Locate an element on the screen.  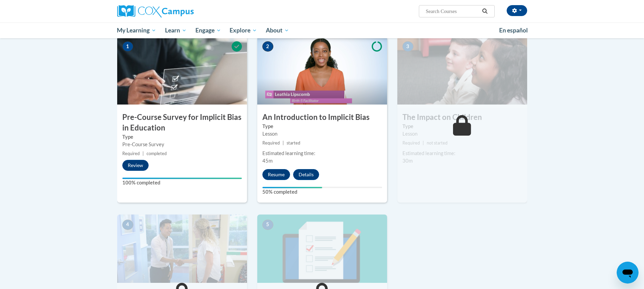
span: Learn is located at coordinates (176, 30).